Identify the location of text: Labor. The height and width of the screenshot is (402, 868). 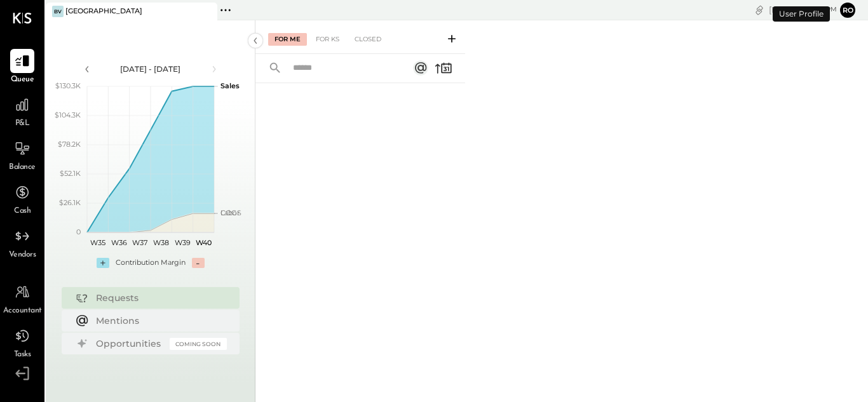
(230, 213).